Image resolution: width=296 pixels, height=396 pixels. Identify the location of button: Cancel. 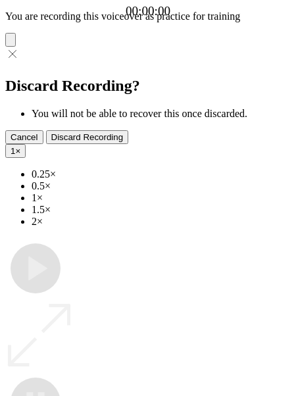
(24, 137).